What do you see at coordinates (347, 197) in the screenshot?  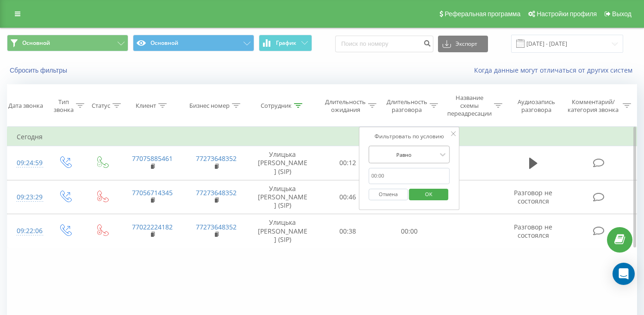 I see `td: 00:46` at bounding box center [347, 197].